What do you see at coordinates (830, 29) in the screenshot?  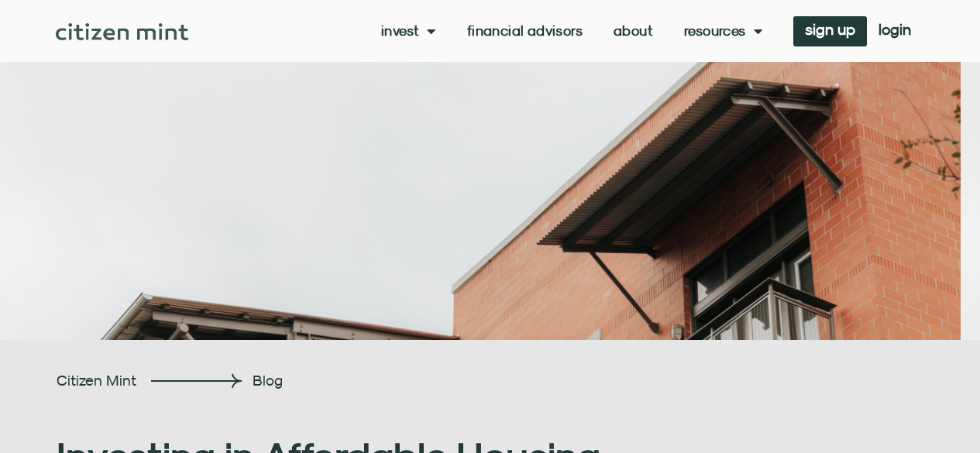 I see `span: sign up` at bounding box center [830, 29].